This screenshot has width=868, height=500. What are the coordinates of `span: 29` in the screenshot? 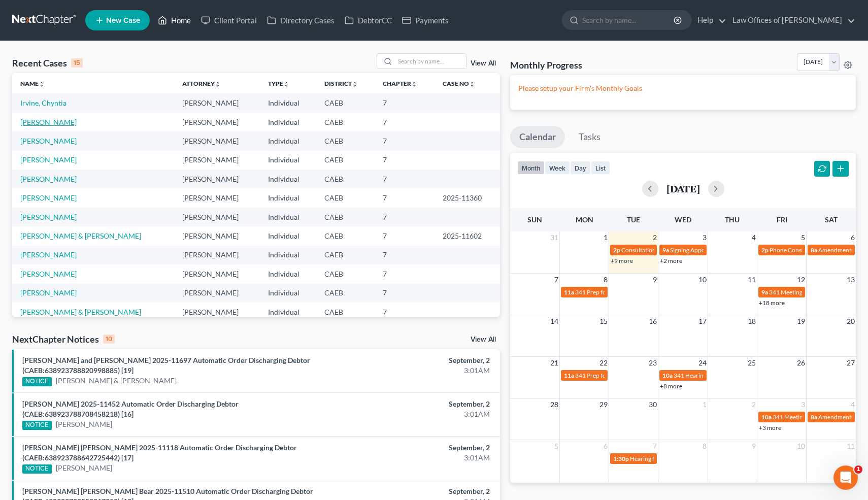 It's located at (603, 405).